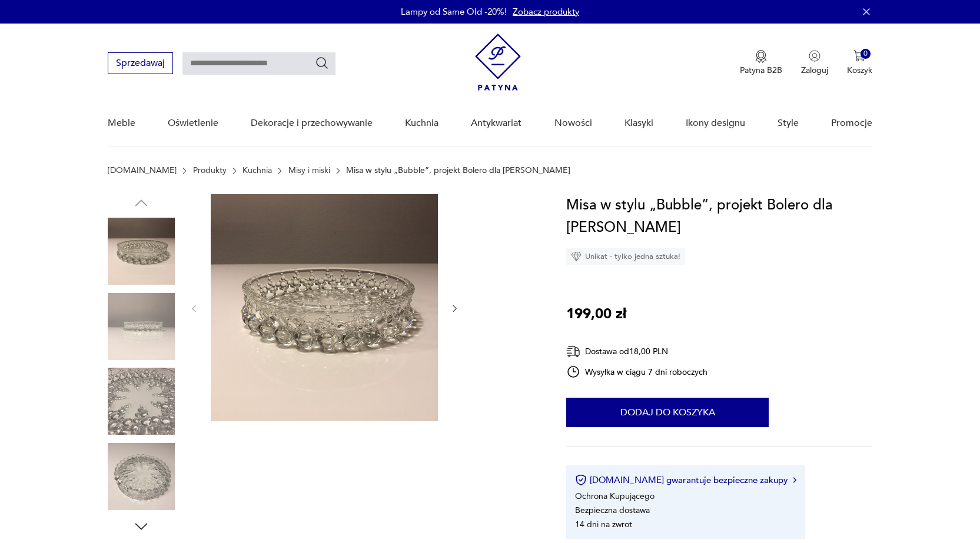 Image resolution: width=980 pixels, height=543 pixels. I want to click on a: Nowości, so click(574, 123).